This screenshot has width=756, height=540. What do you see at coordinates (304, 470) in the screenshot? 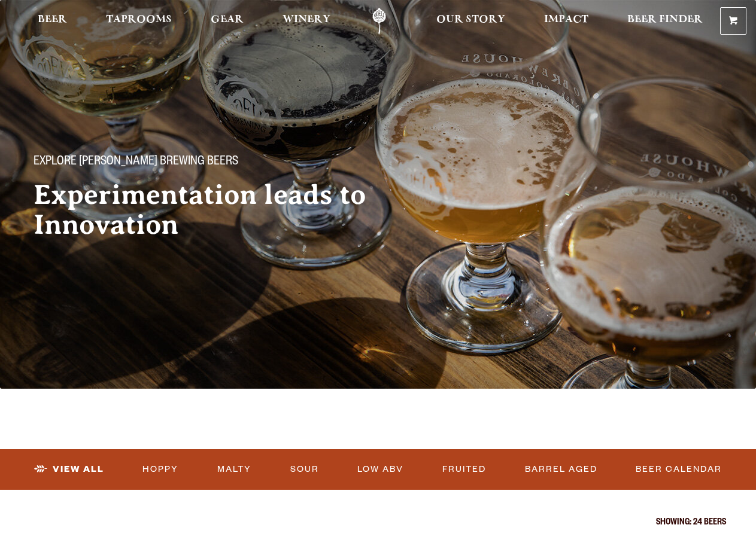
I see `a: Sour` at bounding box center [304, 470].